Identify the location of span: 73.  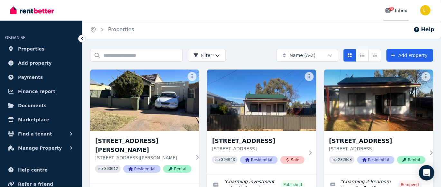
(392, 9).